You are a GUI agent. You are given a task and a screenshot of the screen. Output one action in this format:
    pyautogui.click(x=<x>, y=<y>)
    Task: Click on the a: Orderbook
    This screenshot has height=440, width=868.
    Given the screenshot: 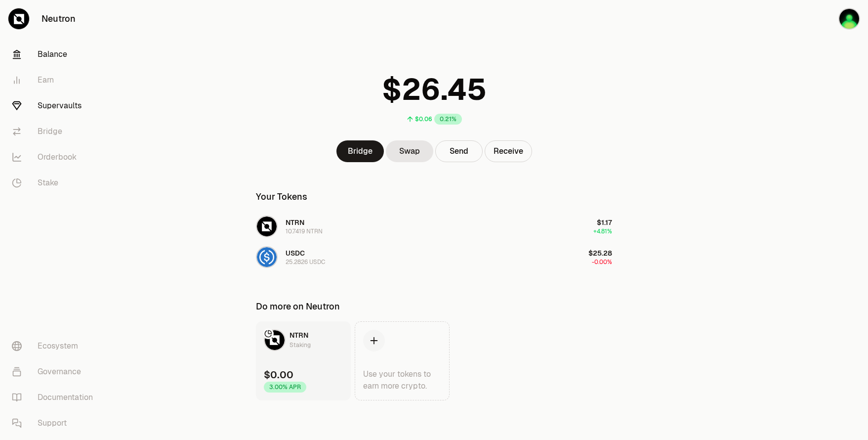 What is the action you would take?
    pyautogui.click(x=56, y=157)
    